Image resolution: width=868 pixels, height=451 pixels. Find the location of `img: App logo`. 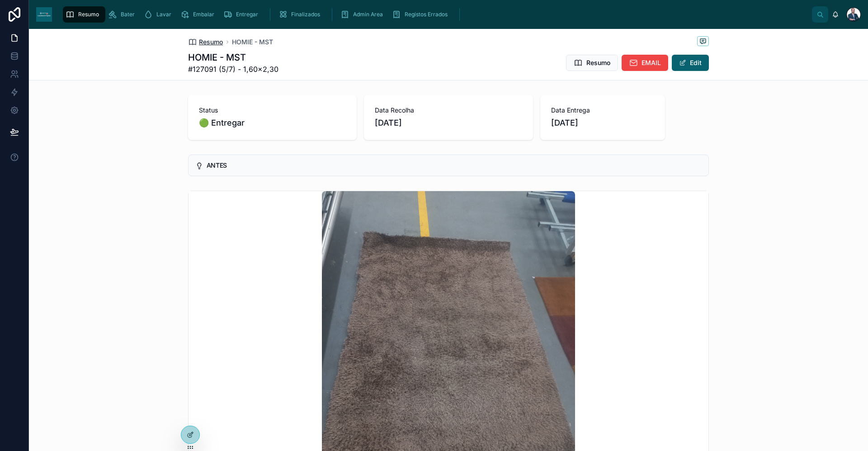

img: App logo is located at coordinates (44, 14).